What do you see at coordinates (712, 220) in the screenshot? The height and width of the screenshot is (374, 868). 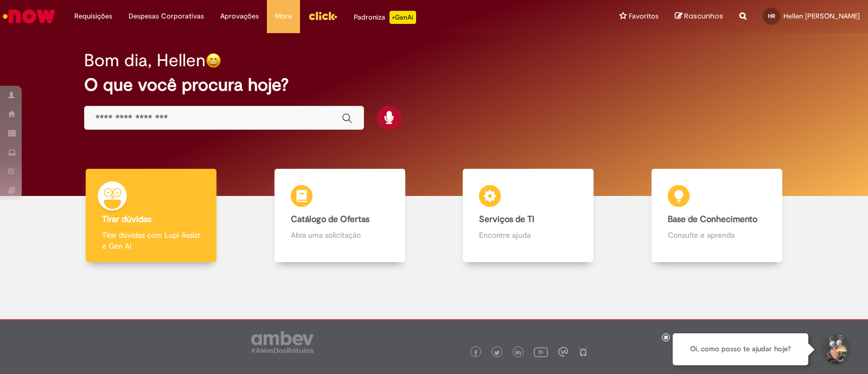 I see `b: Base de Conhecimento` at bounding box center [712, 220].